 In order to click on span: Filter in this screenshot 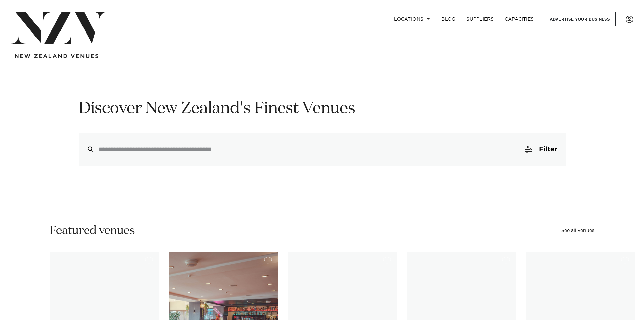, I will do `click(548, 150)`.